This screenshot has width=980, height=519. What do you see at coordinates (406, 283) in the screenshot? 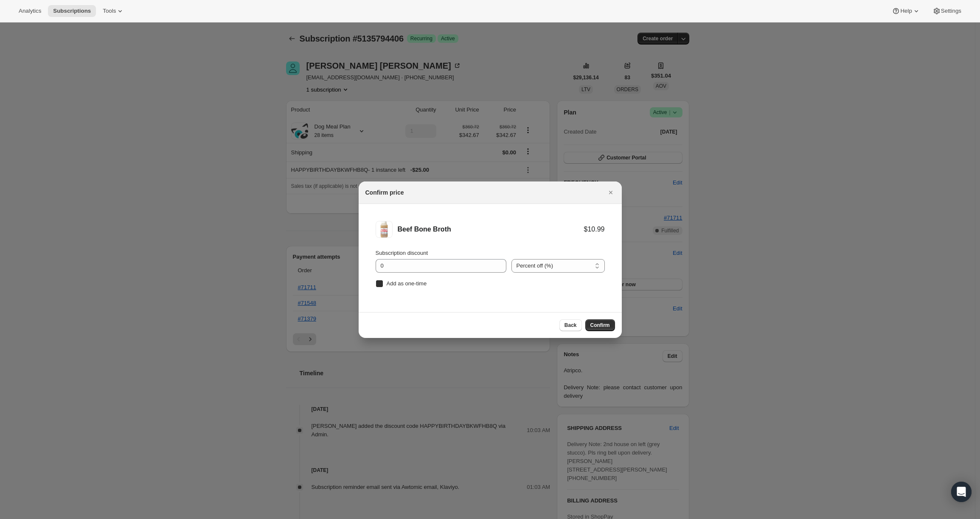
I see `span: Add as one-time` at bounding box center [406, 283].